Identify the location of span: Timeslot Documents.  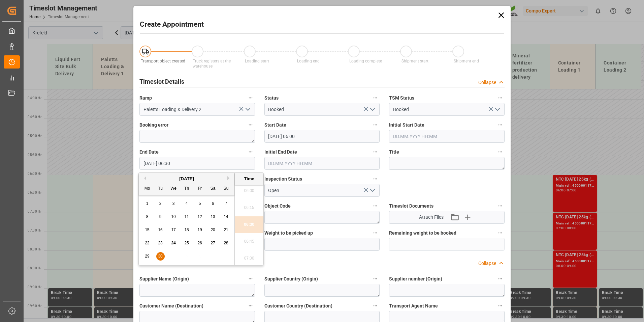
(412, 206).